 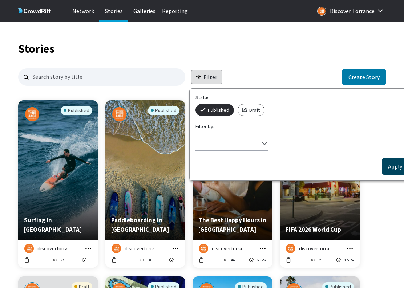 I want to click on button: Create a new story in story creator application, so click(x=364, y=77).